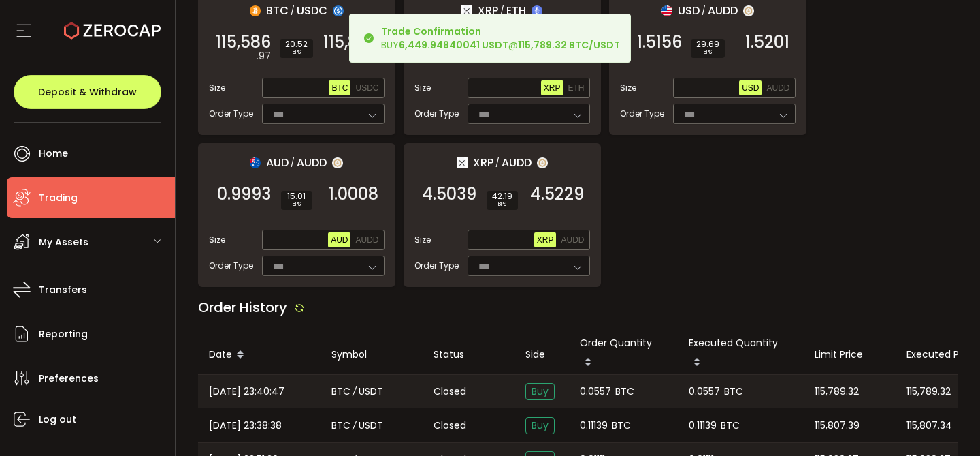 The width and height of the screenshot is (980, 456). Describe the element at coordinates (297, 196) in the screenshot. I see `span: 15.01` at that location.